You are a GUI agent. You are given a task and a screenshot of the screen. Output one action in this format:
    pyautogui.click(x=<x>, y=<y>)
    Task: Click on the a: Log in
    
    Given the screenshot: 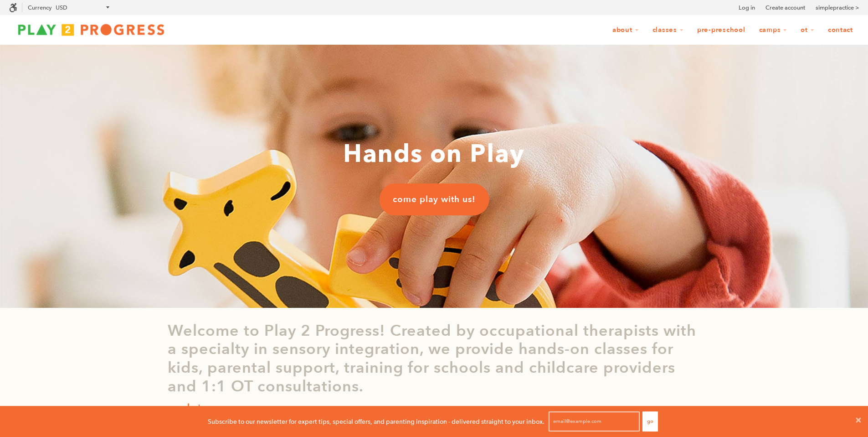 What is the action you would take?
    pyautogui.click(x=747, y=8)
    